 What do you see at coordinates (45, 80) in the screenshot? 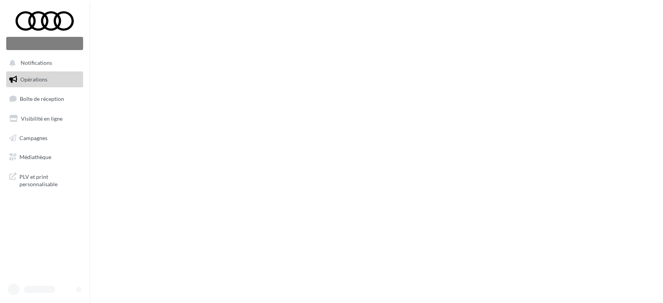
I see `a: Opérations` at bounding box center [45, 80].